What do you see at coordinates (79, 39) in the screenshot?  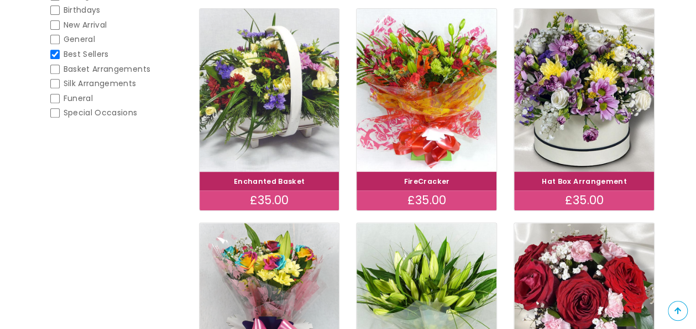 I see `span: General` at bounding box center [79, 39].